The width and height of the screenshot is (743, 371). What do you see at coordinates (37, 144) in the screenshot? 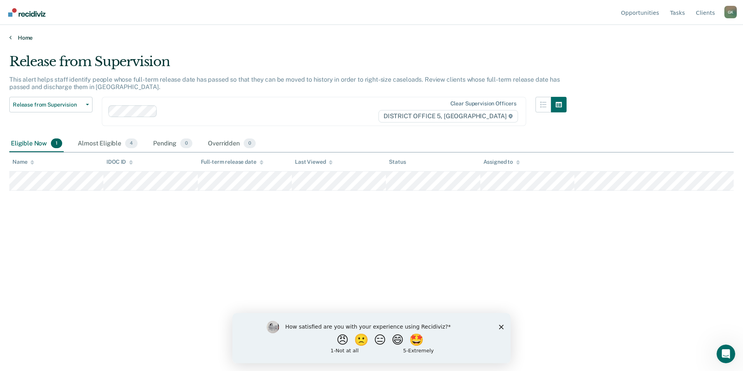
I see `div: Eligible Now1` at bounding box center [37, 144].